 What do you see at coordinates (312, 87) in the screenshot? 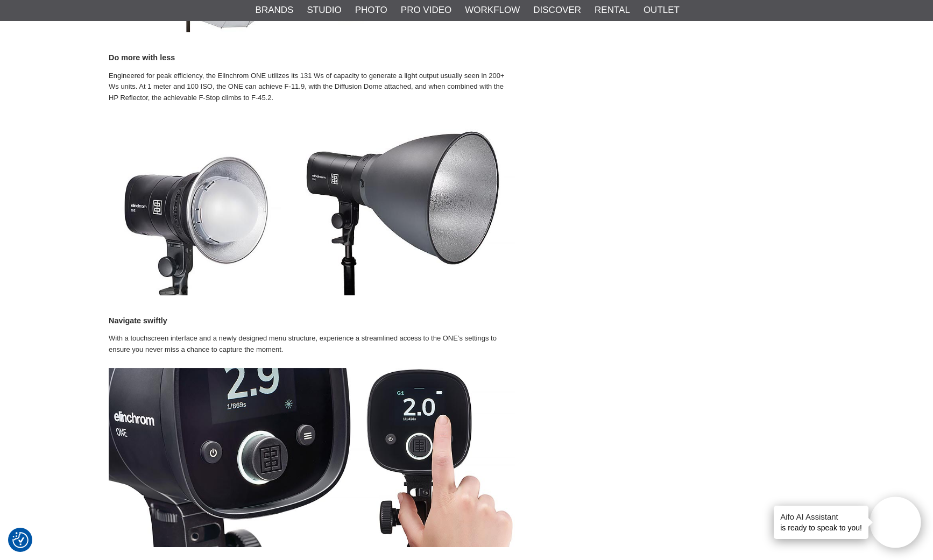
I see `p: Engineered for peak efficiency, the Elinchrom ONE utilizes its 131 Ws of capacity to generate a l...` at bounding box center [312, 87].